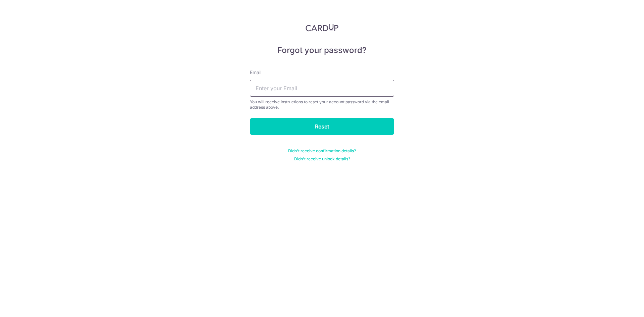 The width and height of the screenshot is (644, 317). Describe the element at coordinates (322, 127) in the screenshot. I see `input: Reset` at that location.